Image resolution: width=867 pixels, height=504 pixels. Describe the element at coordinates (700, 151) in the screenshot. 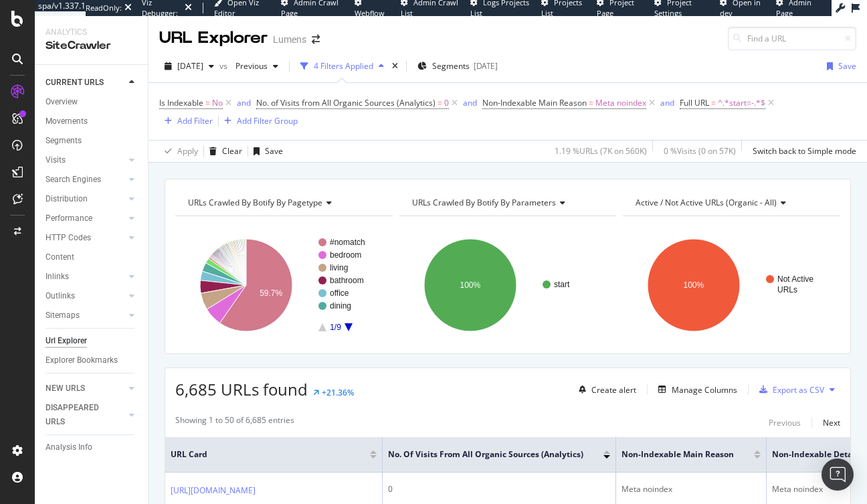

I see `div: 0 % Visits ( 0 on 57K )` at that location.